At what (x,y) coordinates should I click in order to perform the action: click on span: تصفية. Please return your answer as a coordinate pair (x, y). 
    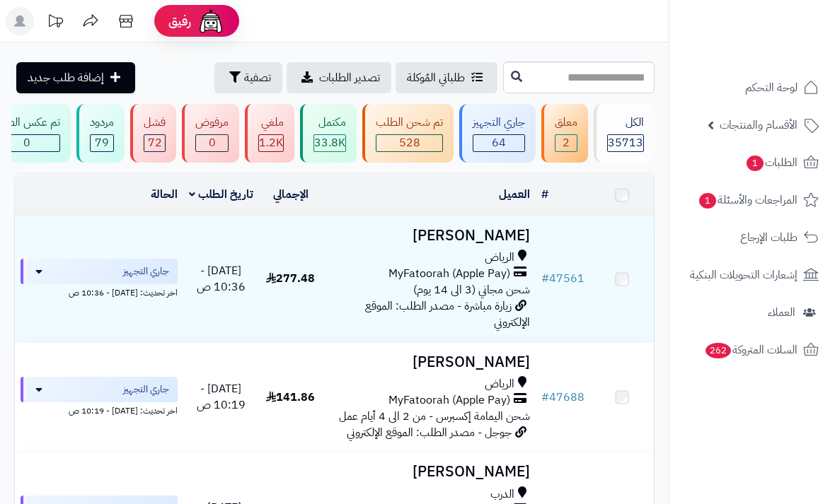
    Looking at the image, I should click on (258, 78).